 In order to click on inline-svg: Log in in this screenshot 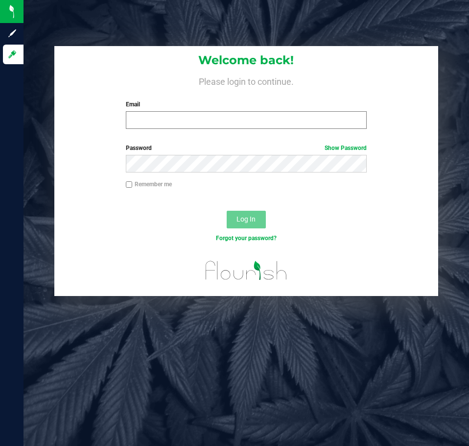, I will do `click(12, 54)`.